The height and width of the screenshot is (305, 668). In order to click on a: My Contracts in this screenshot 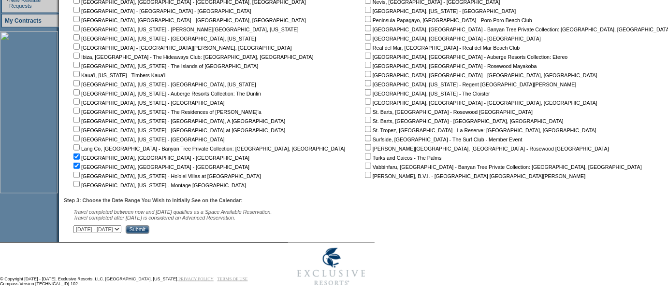, I will do `click(23, 21)`.